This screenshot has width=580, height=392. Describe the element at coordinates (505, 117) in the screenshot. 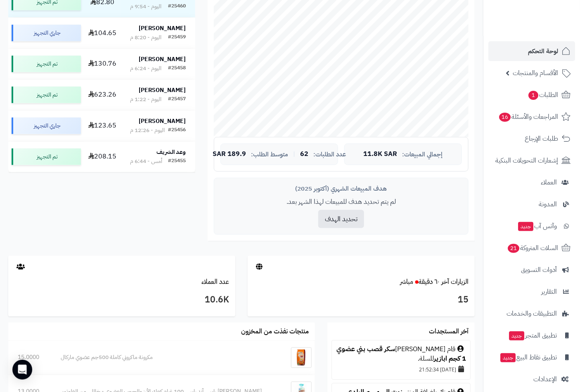

I see `span: 16` at that location.